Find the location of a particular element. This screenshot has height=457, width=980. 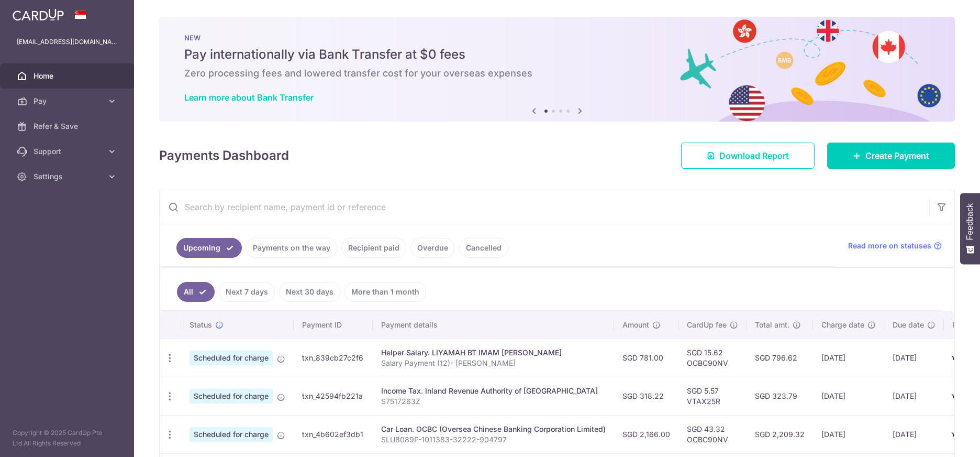

span: Status is located at coordinates (200, 325).